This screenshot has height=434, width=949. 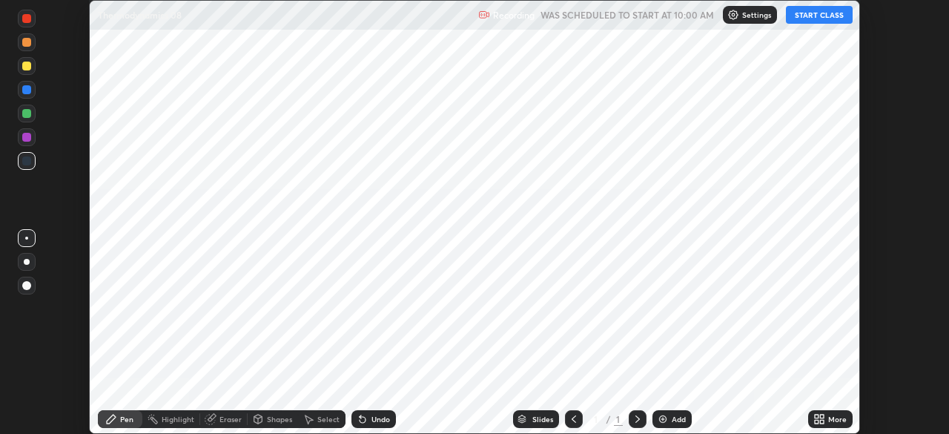 What do you see at coordinates (514, 15) in the screenshot?
I see `p: Recording` at bounding box center [514, 15].